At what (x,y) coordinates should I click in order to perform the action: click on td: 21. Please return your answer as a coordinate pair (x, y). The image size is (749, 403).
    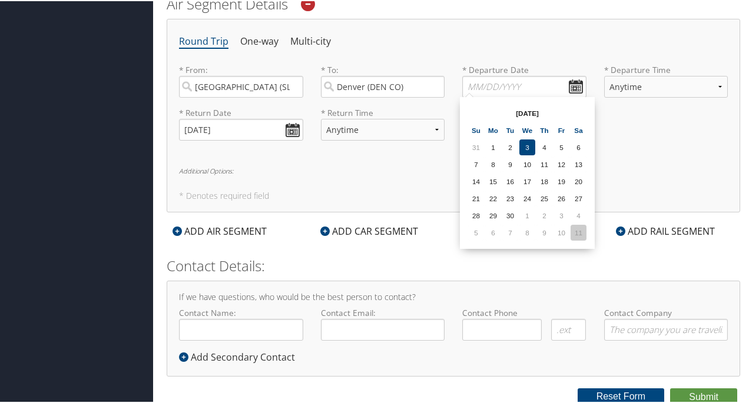
    Looking at the image, I should click on (476, 197).